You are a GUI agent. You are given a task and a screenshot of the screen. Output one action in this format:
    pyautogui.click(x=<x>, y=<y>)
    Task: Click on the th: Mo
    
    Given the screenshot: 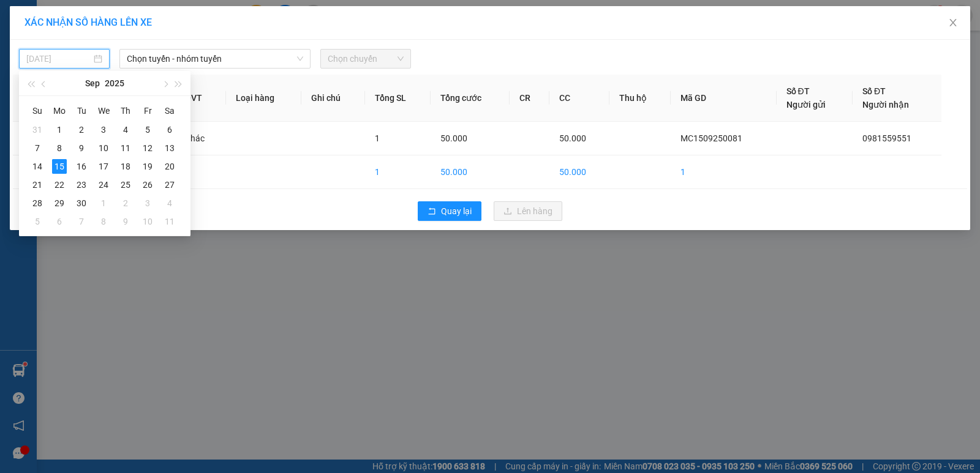 What is the action you would take?
    pyautogui.click(x=59, y=111)
    